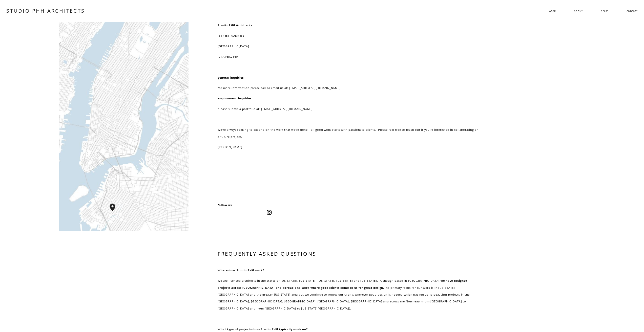 The height and width of the screenshot is (332, 644). Describe the element at coordinates (578, 11) in the screenshot. I see `a: about` at that location.